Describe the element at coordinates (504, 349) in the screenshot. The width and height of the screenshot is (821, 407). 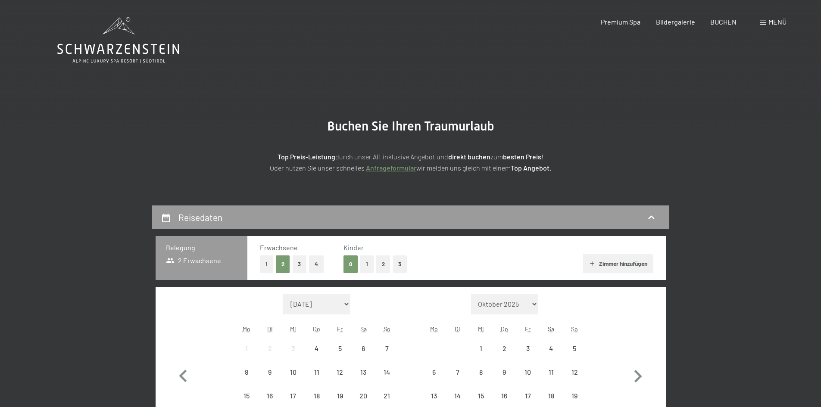
I see `div: Thu Oct 02 2025` at that location.